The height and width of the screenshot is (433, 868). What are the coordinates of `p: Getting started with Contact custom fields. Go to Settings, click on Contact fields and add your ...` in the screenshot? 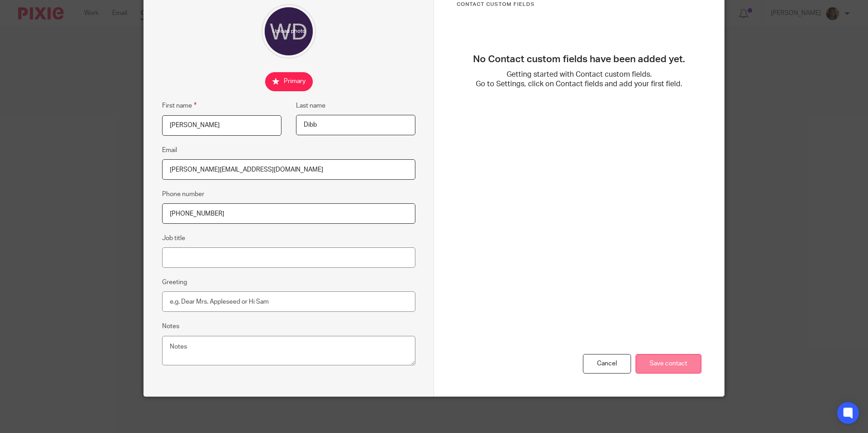 It's located at (579, 79).